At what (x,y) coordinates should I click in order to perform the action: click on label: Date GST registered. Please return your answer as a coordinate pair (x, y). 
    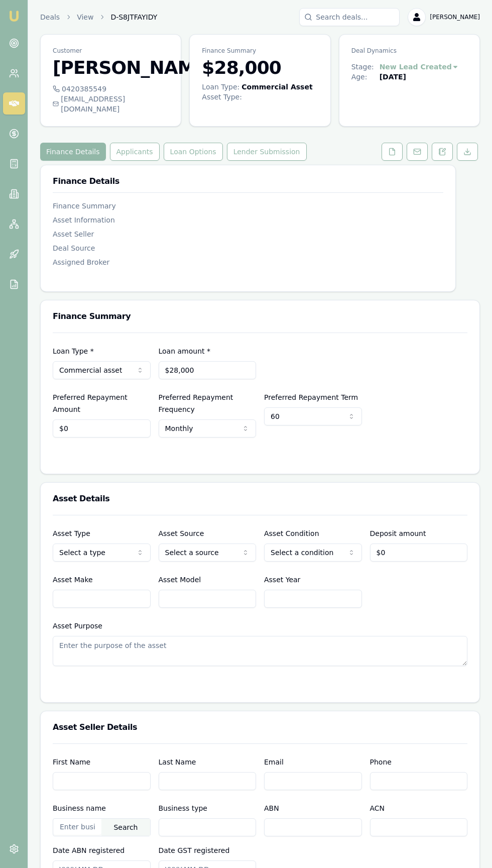
    Looking at the image, I should click on (194, 850).